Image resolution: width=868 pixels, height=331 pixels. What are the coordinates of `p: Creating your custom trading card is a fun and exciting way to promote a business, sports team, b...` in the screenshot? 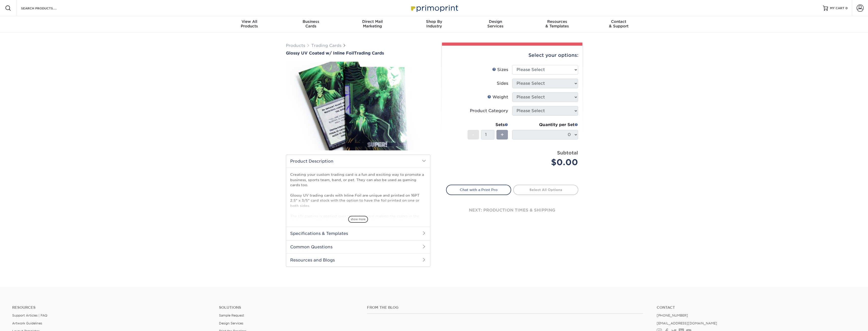 It's located at (358, 201).